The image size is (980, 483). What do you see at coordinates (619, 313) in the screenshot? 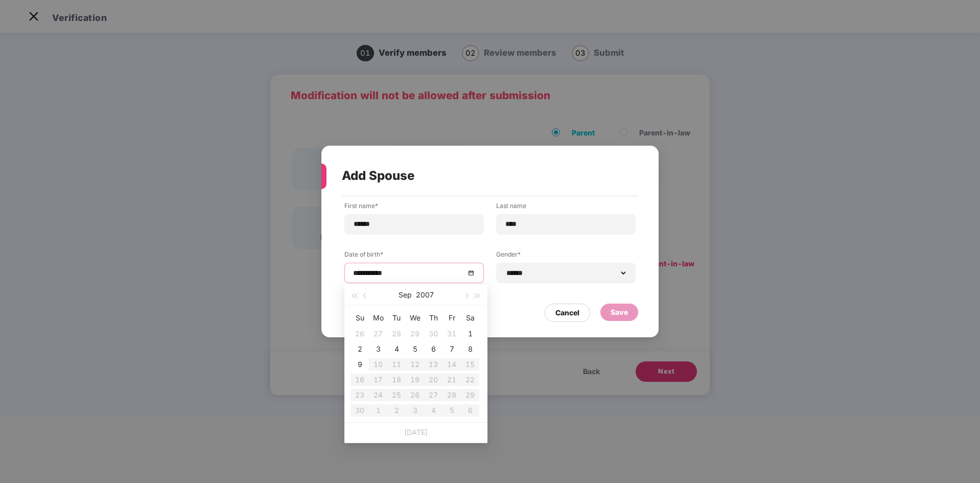
I see `div: Save` at bounding box center [619, 313].